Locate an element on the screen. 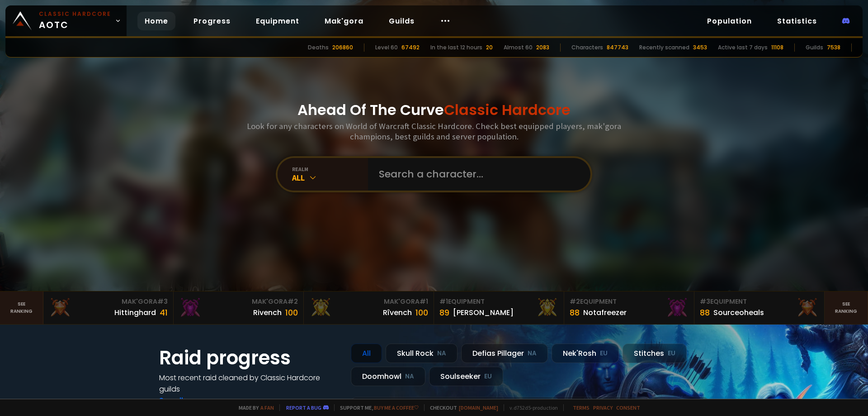  div: 7538 is located at coordinates (833, 48).